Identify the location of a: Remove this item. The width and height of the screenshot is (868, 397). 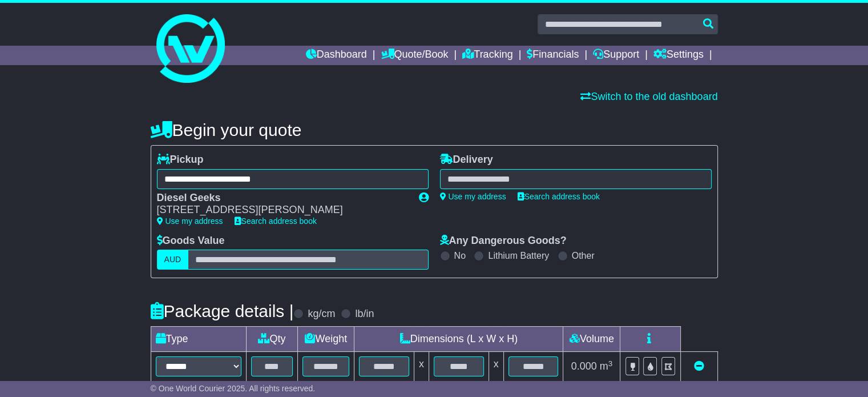
(699, 366).